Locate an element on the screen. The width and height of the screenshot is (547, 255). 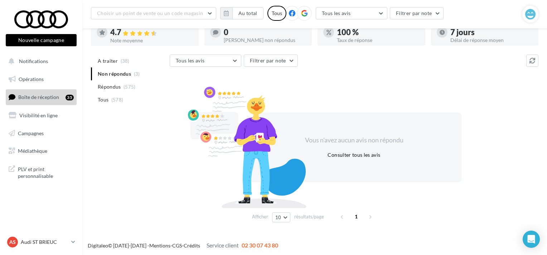
button: Nouvelle campagne is located at coordinates (41, 40).